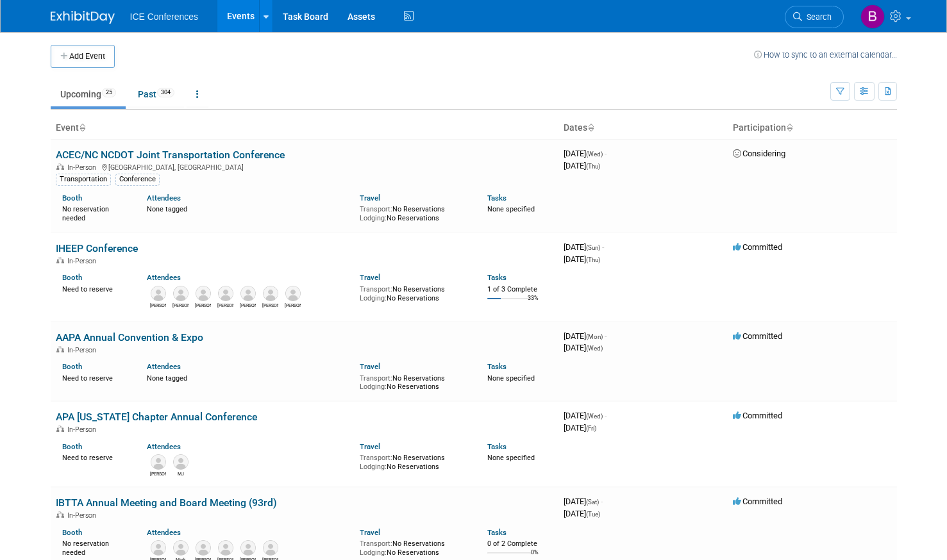 This screenshot has height=560, width=947. I want to click on div: Zack McLellan, so click(225, 305).